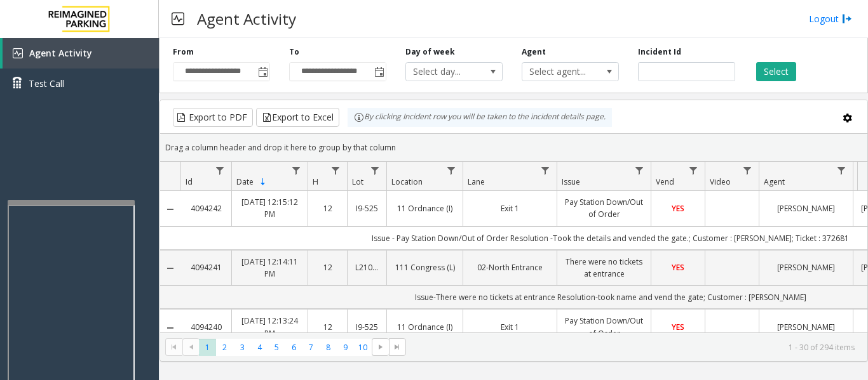 The width and height of the screenshot is (868, 380). What do you see at coordinates (60, 52) in the screenshot?
I see `span: Agent Activity` at bounding box center [60, 52].